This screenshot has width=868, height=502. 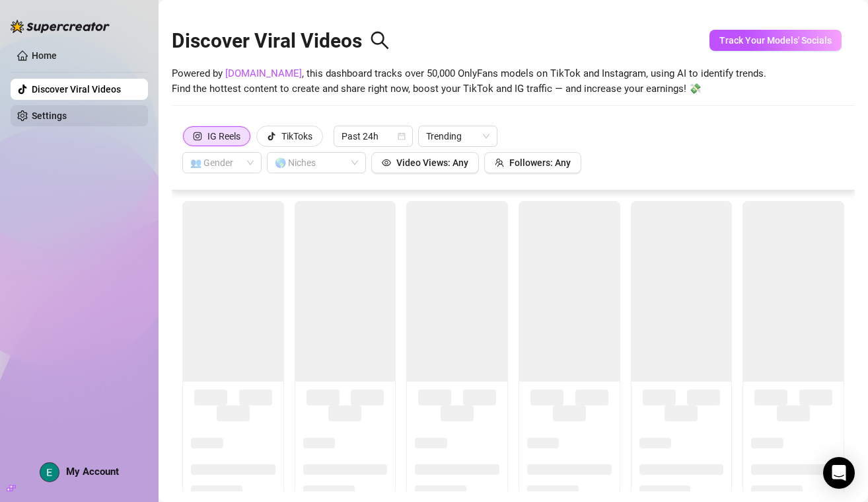 I want to click on div: Open Intercom Messenger, so click(x=839, y=473).